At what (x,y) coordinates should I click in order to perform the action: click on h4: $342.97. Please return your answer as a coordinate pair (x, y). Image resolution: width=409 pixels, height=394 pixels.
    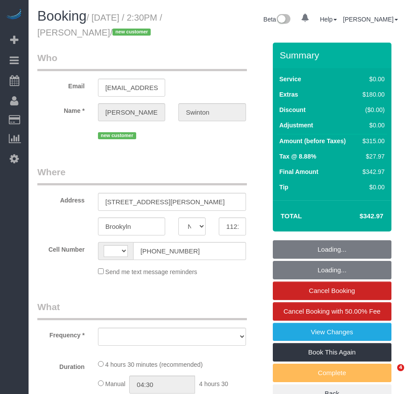
    Looking at the image, I should click on (358, 216).